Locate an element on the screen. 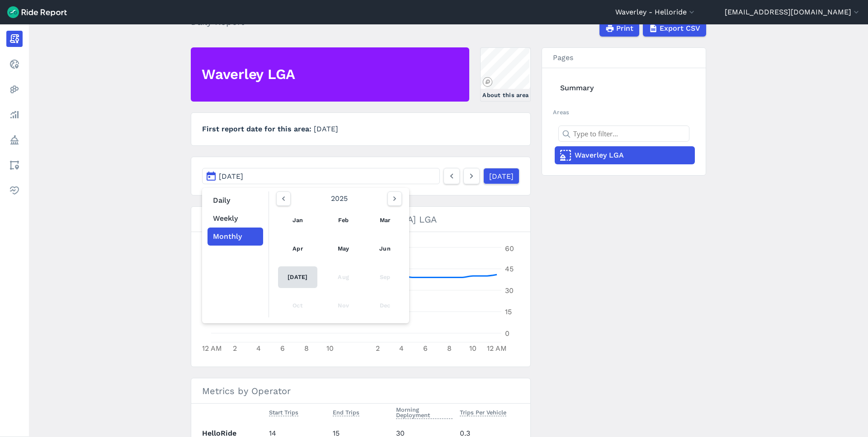 The image size is (868, 437). div: Sep is located at coordinates (385, 277).